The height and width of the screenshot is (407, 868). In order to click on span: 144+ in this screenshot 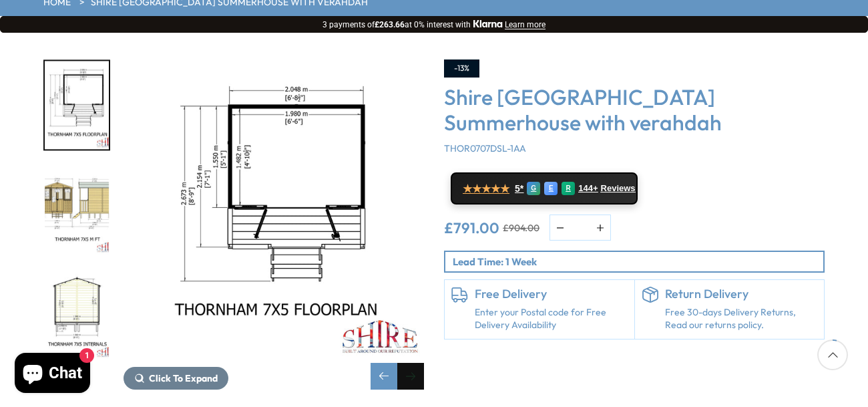, I will do `click(588, 188)`.